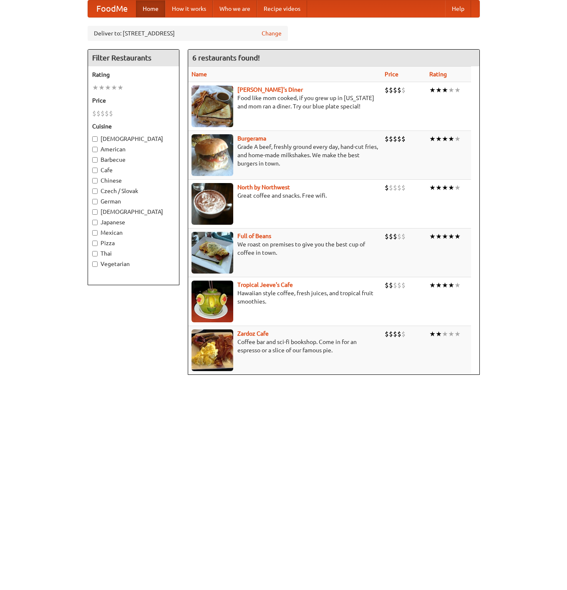 Image resolution: width=567 pixels, height=590 pixels. What do you see at coordinates (254, 236) in the screenshot?
I see `b: Full of Beans` at bounding box center [254, 236].